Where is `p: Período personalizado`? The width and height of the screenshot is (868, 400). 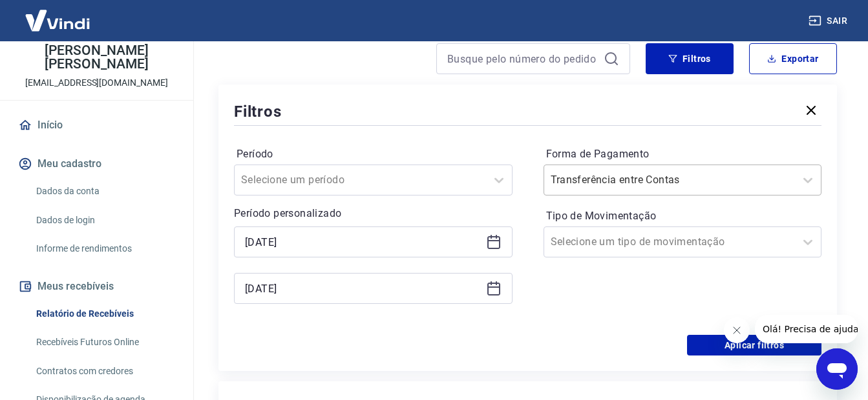
p: Período personalizado is located at coordinates (373, 213).